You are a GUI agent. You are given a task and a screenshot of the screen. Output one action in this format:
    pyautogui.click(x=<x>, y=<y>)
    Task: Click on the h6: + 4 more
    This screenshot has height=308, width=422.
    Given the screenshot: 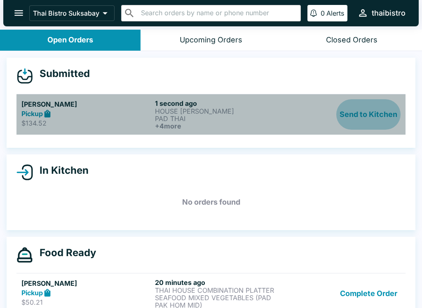 What is the action you would take?
    pyautogui.click(x=220, y=126)
    